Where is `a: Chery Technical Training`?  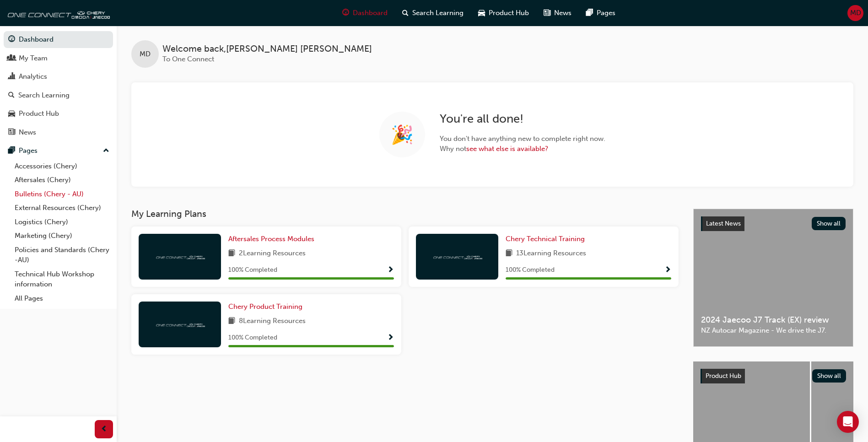 a: Chery Technical Training is located at coordinates (547, 239).